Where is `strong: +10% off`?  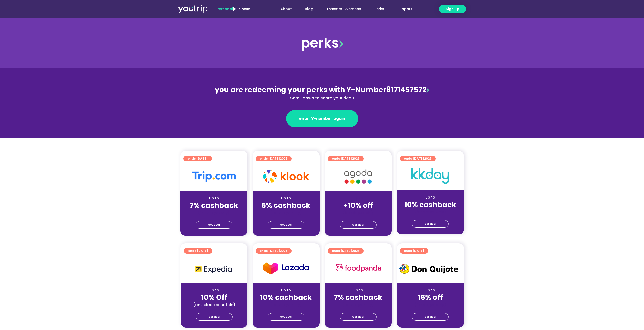 strong: +10% off is located at coordinates (358, 205).